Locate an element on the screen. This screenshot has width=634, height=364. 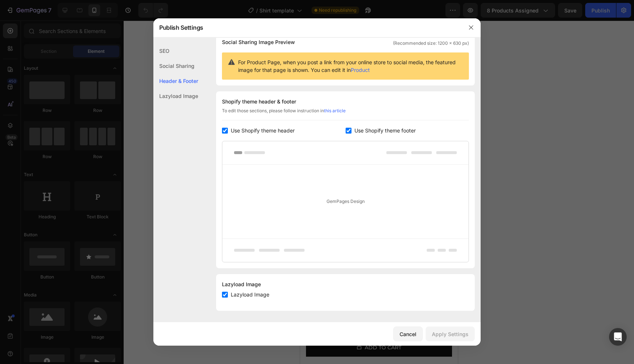
div: €90 is located at coordinates (11, 248).